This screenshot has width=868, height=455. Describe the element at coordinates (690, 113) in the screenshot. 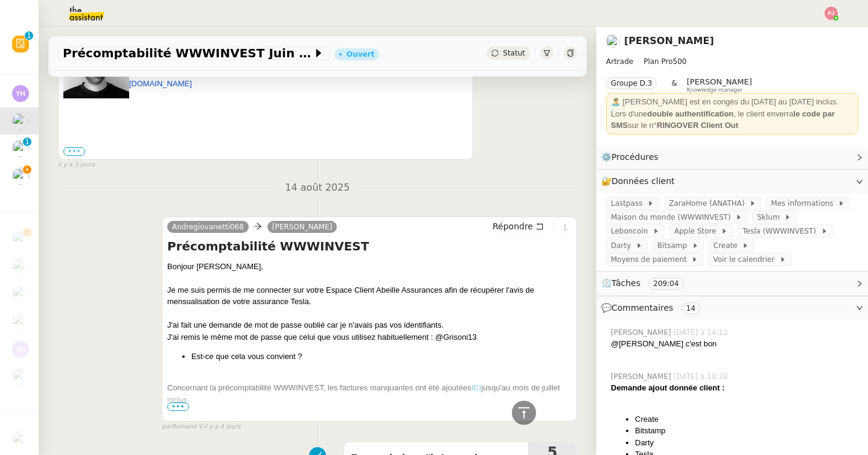

I see `strong: double authentification` at that location.